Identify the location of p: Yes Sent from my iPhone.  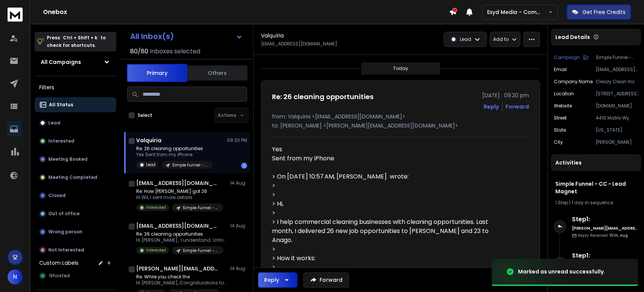
(174, 155).